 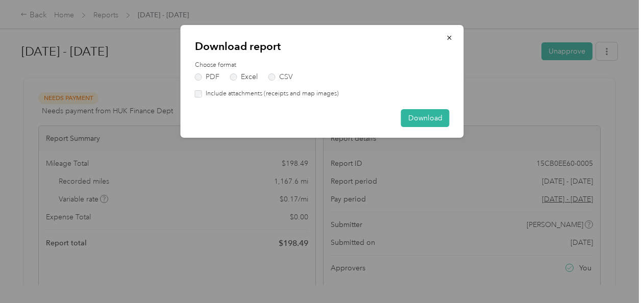 What do you see at coordinates (244, 77) in the screenshot?
I see `label: Excel` at bounding box center [244, 77].